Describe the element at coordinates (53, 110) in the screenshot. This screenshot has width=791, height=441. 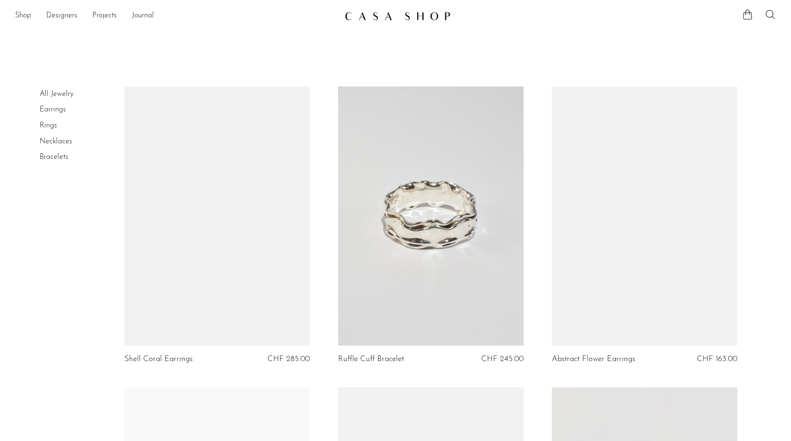
I see `a: Earrings` at that location.